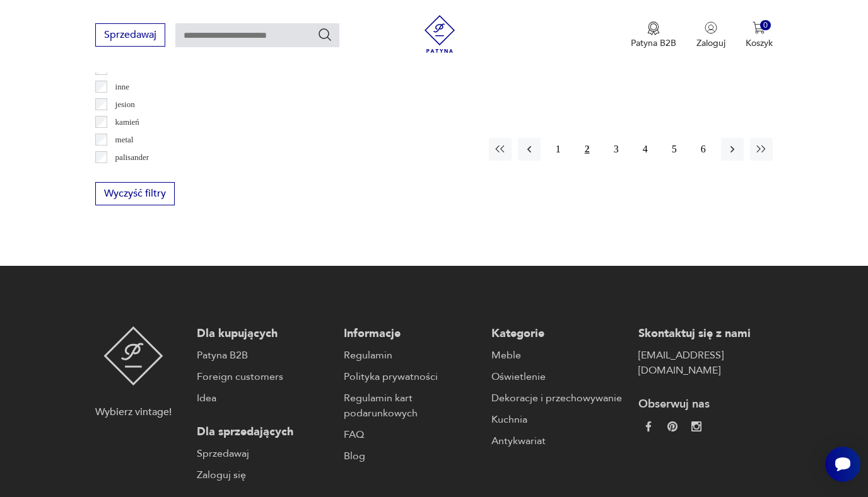  What do you see at coordinates (135, 193) in the screenshot?
I see `button: Wyczyść filtry` at bounding box center [135, 193].